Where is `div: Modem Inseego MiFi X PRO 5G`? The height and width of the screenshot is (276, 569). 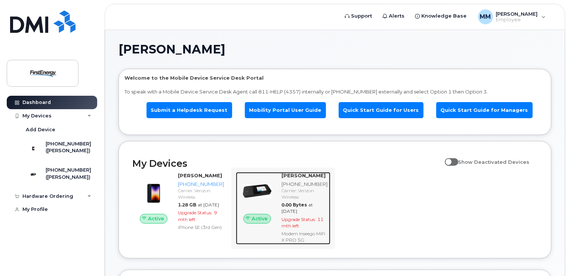
div: Modem Inseego MiFi X PRO 5G is located at coordinates (305, 237).